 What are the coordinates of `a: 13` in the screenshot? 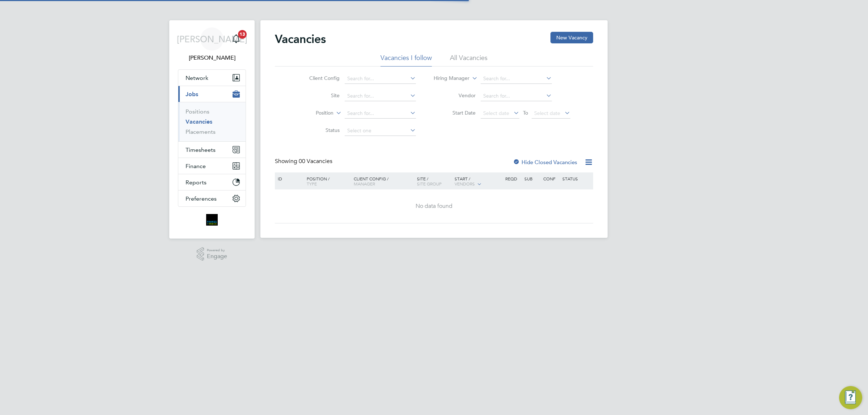 It's located at (236, 39).